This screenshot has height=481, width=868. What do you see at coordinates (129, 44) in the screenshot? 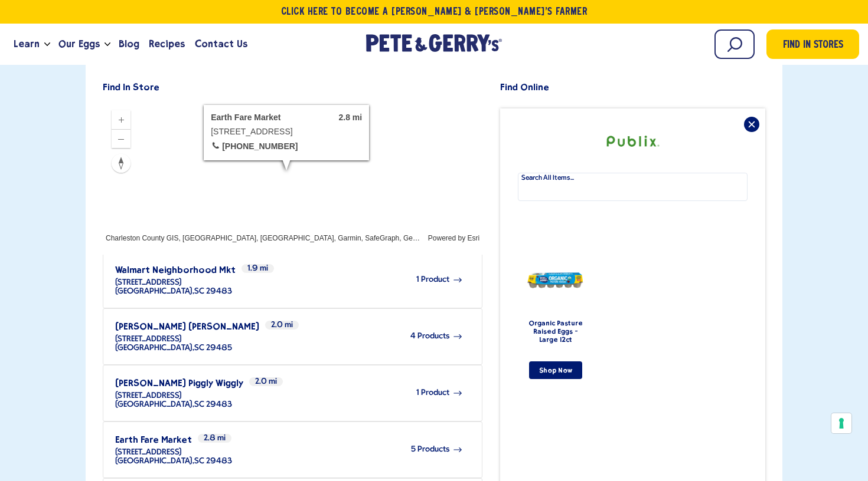
I see `a: Blog` at bounding box center [129, 44].